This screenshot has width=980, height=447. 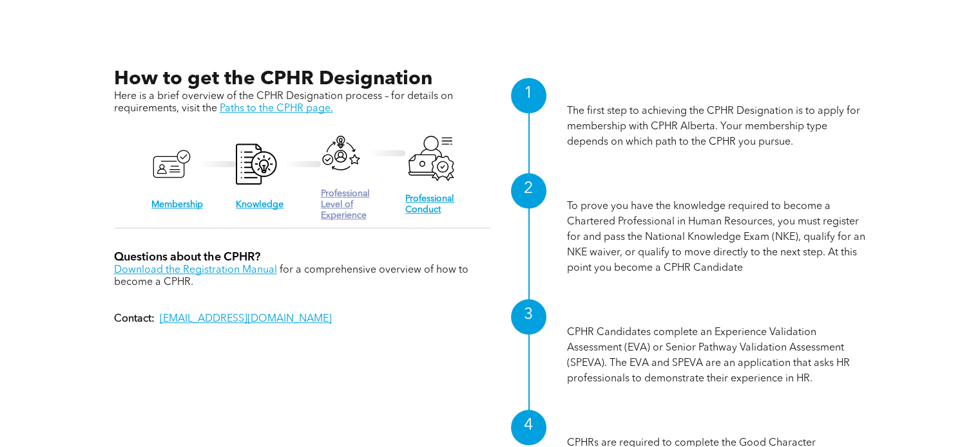 What do you see at coordinates (528, 95) in the screenshot?
I see `div: 1` at bounding box center [528, 95].